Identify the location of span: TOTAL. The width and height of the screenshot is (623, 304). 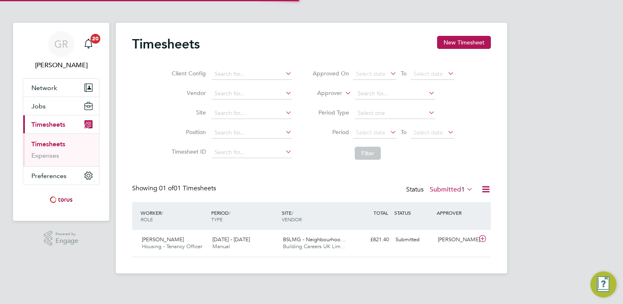
(381, 213).